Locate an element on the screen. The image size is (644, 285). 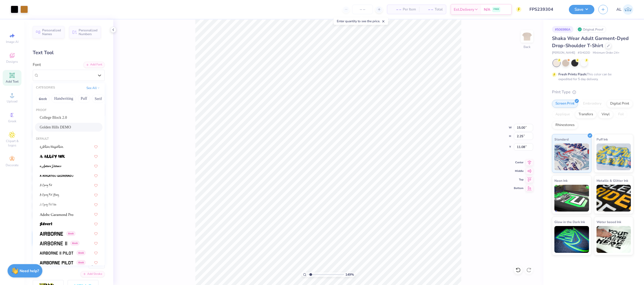
div: Digital Print is located at coordinates (620, 104).